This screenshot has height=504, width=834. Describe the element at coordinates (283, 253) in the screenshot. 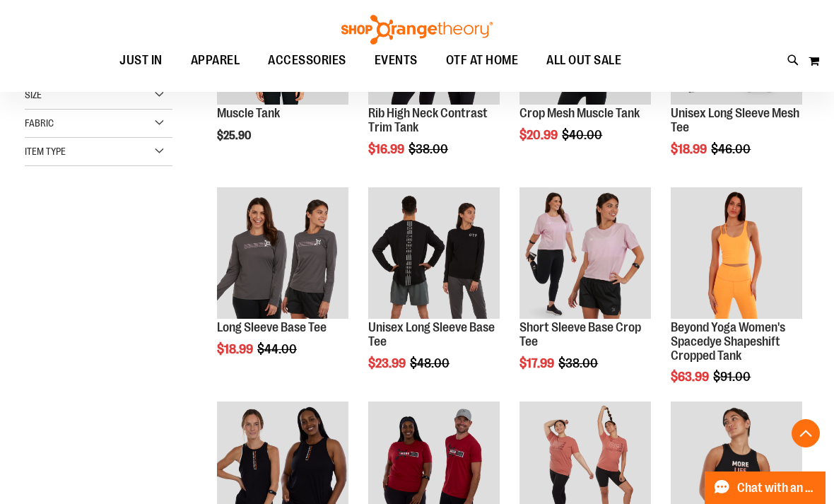

I see `img: Product image for Long Sleeve Base Tee` at that location.